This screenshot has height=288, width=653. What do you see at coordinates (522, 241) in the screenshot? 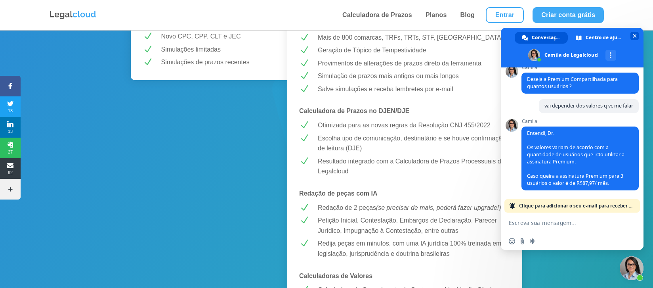
I see `span: Enviar um arquivo` at bounding box center [522, 241].